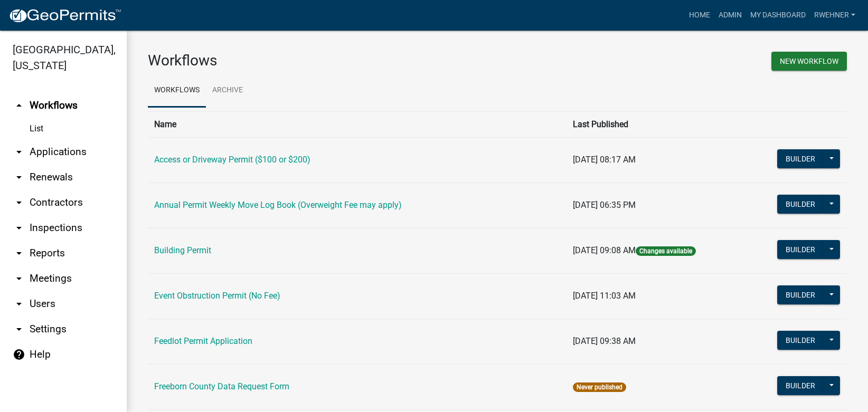 Image resolution: width=868 pixels, height=412 pixels. Describe the element at coordinates (232, 159) in the screenshot. I see `a: Access or Driveway Permit ($100 or $200)` at that location.